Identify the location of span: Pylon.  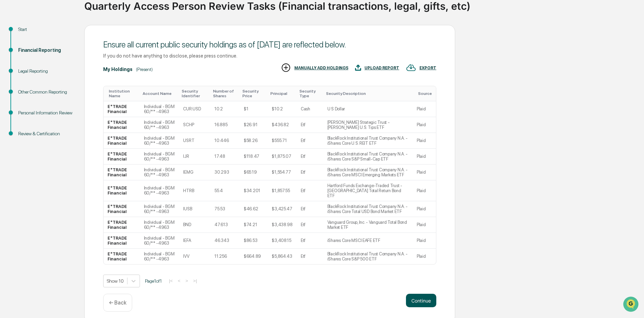
(74, 117).